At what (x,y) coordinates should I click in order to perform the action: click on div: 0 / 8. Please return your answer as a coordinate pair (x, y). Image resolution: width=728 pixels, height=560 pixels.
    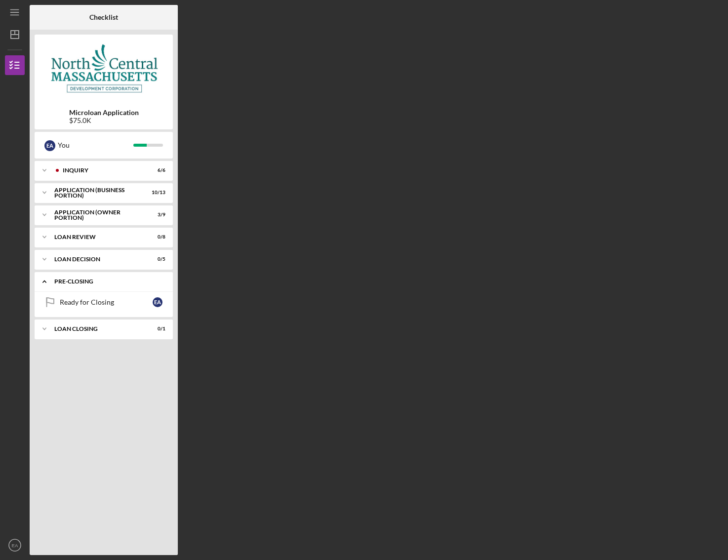
    Looking at the image, I should click on (157, 237).